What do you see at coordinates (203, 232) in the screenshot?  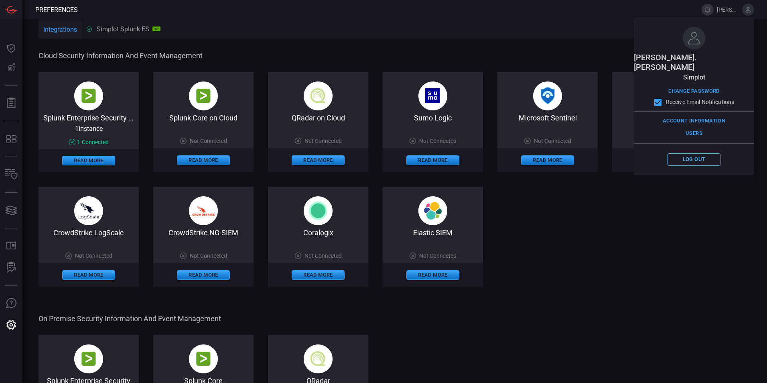 I see `div: CrowdStrike NG-SIEM` at bounding box center [203, 232].